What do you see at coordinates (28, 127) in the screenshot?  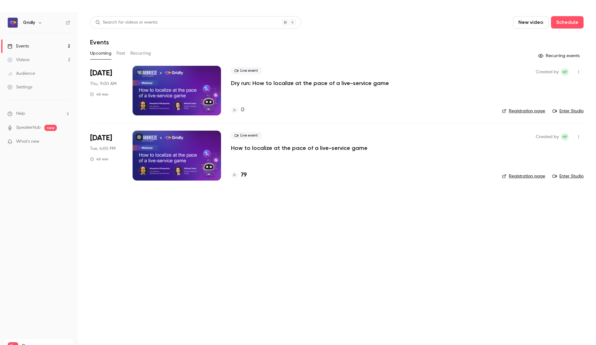 I see `a: SpeakerHub` at bounding box center [28, 127].